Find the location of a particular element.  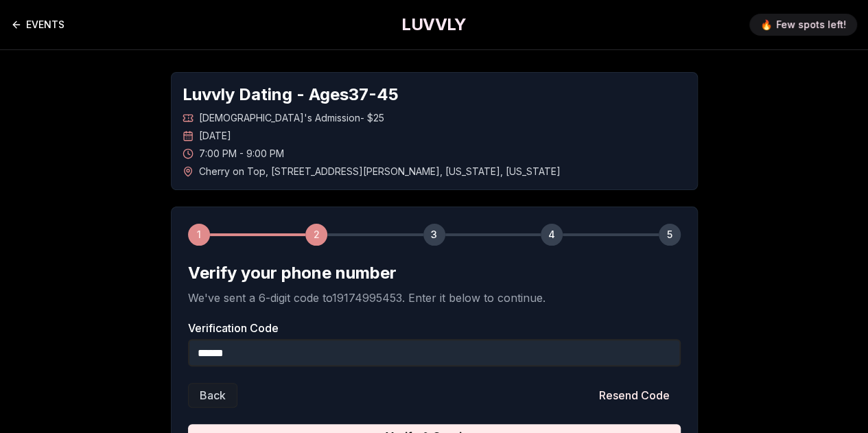

div: 2 is located at coordinates (316, 235).